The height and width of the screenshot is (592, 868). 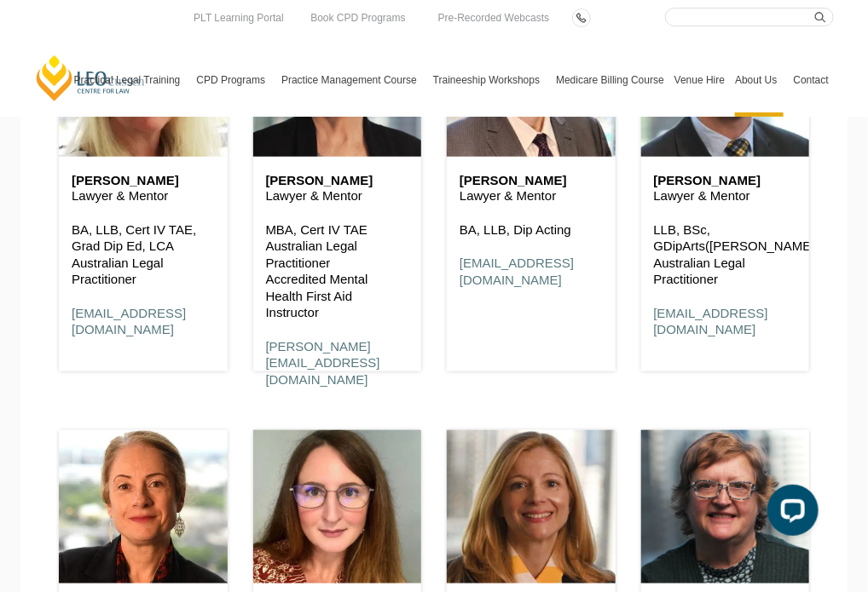 What do you see at coordinates (337, 271) in the screenshot?
I see `p: MBA, Cert IV TAE Australian Legal Practitioner Accredited Mental Health First Aid Instructor` at bounding box center [337, 271].